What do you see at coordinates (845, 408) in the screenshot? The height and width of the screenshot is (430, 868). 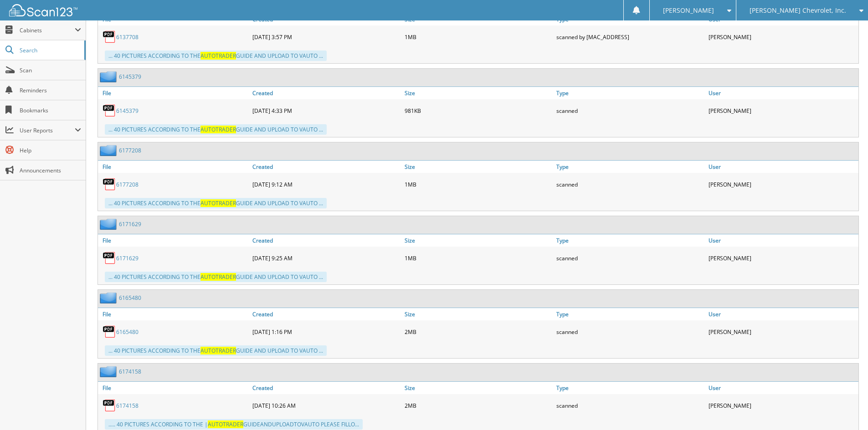 I see `div: Chat Widget` at bounding box center [845, 408].